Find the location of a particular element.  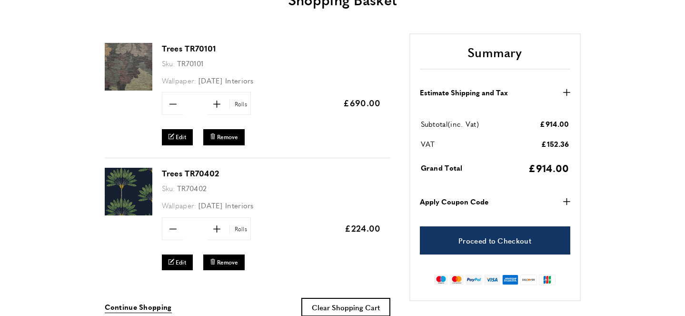

span: TR70402 is located at coordinates (192, 188).